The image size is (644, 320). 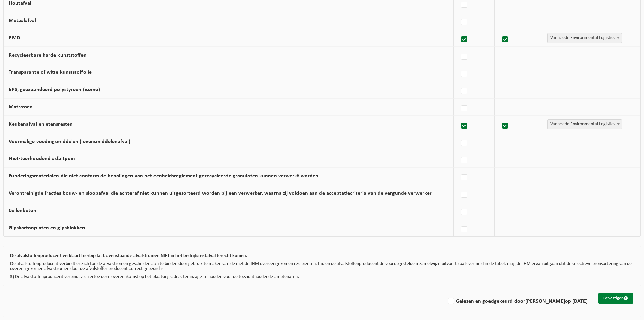 I want to click on p: De afvalstoffenproducent verbindt er zich toe de afvalstromen gescheiden aan te bieden door gebru..., so click(x=322, y=266).